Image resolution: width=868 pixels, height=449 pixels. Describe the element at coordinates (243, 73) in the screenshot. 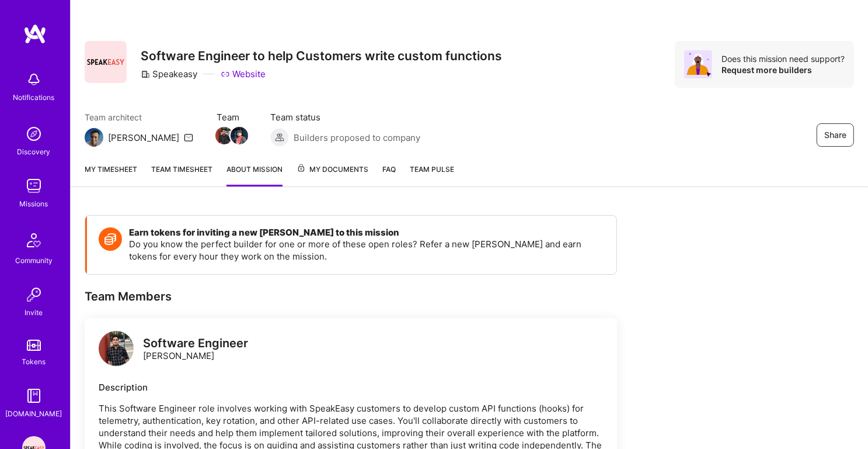

I see `a: Website` at that location.